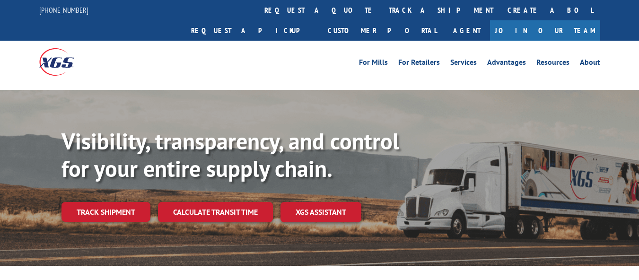  Describe the element at coordinates (373, 64) in the screenshot. I see `a: For Mills` at that location.